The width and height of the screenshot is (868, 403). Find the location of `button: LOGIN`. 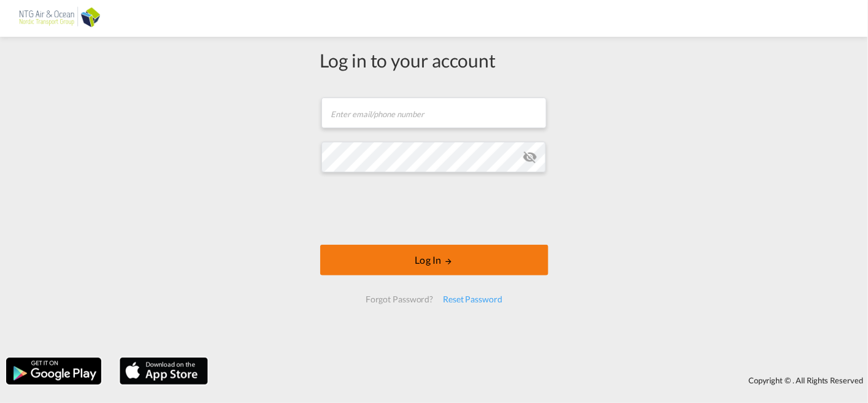

button: LOGIN is located at coordinates (434, 260).